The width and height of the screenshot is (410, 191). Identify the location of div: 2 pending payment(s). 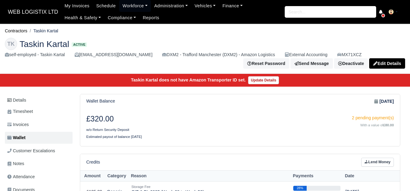
(319, 118).